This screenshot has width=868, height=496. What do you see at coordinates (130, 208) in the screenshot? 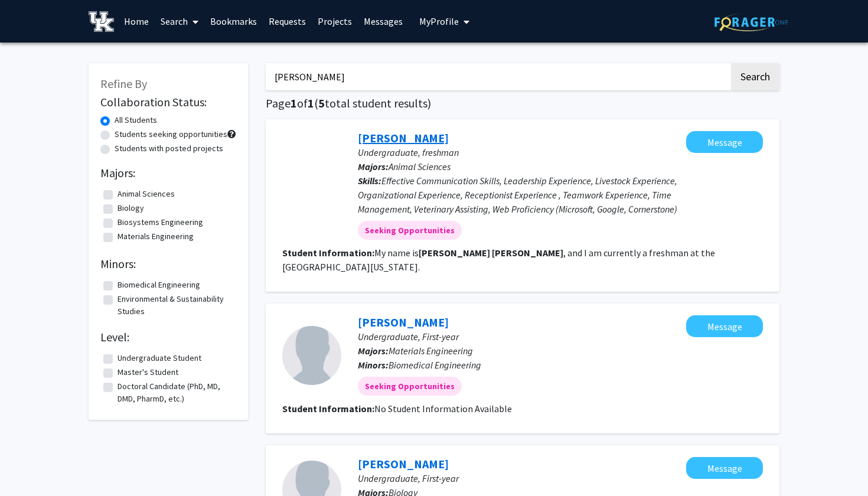
I see `label: Biology` at bounding box center [130, 208].